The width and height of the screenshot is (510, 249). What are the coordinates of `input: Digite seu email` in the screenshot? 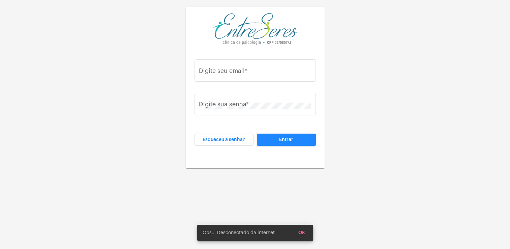 It's located at (255, 72).